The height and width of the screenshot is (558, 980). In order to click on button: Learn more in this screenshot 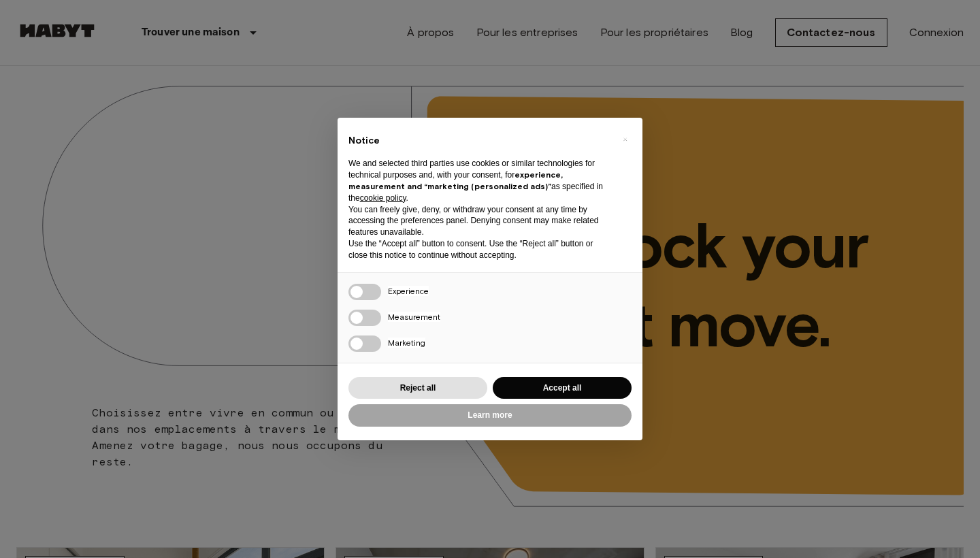, I will do `click(490, 415)`.